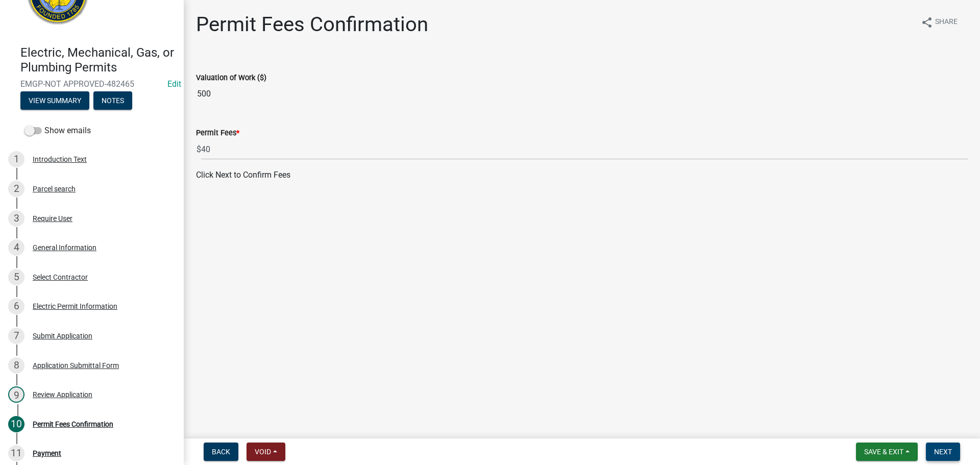 The width and height of the screenshot is (980, 465). I want to click on div: 7, so click(17, 336).